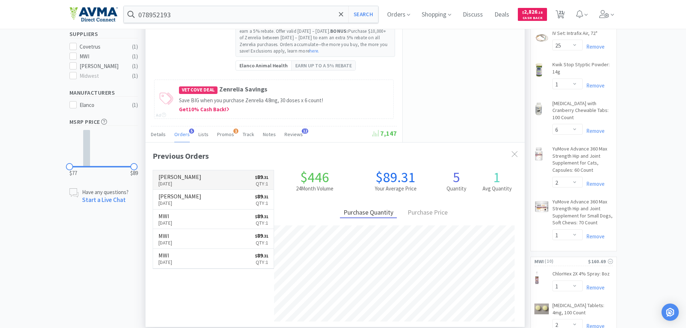 This screenshot has height=328, width=686. Describe the element at coordinates (314, 51) in the screenshot. I see `a: here.` at that location.